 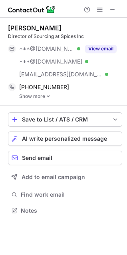 I want to click on span: Send email, so click(x=37, y=158).